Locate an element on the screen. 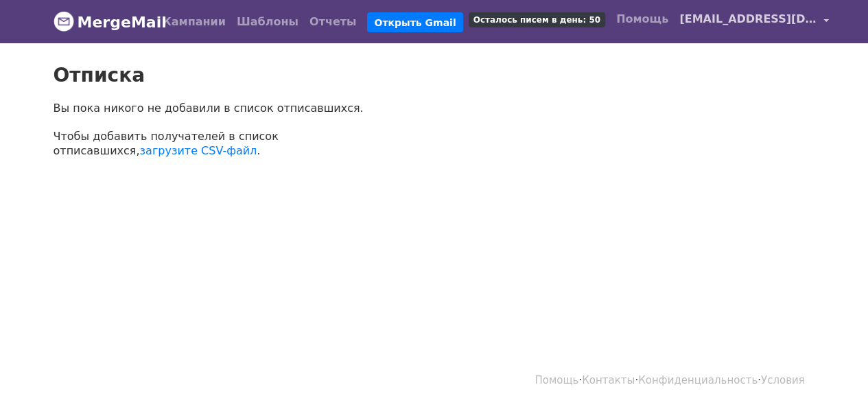 This screenshot has width=868, height=407. a: Конфиденциальность is located at coordinates (698, 380).